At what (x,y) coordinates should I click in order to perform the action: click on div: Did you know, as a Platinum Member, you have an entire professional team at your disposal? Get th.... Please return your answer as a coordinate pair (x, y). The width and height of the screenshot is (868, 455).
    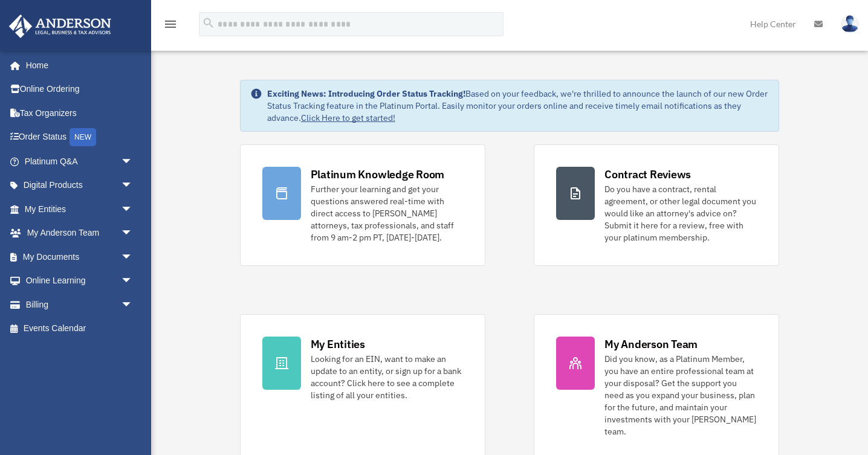
    Looking at the image, I should click on (681, 395).